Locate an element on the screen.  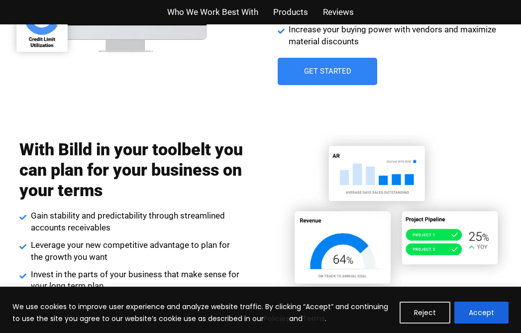
a: Reviews is located at coordinates (338, 12).